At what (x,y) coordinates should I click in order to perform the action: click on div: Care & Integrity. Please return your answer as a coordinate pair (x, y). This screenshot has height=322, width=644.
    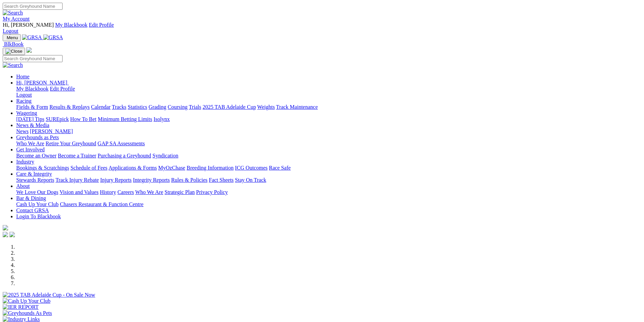
    Looking at the image, I should click on (329, 180).